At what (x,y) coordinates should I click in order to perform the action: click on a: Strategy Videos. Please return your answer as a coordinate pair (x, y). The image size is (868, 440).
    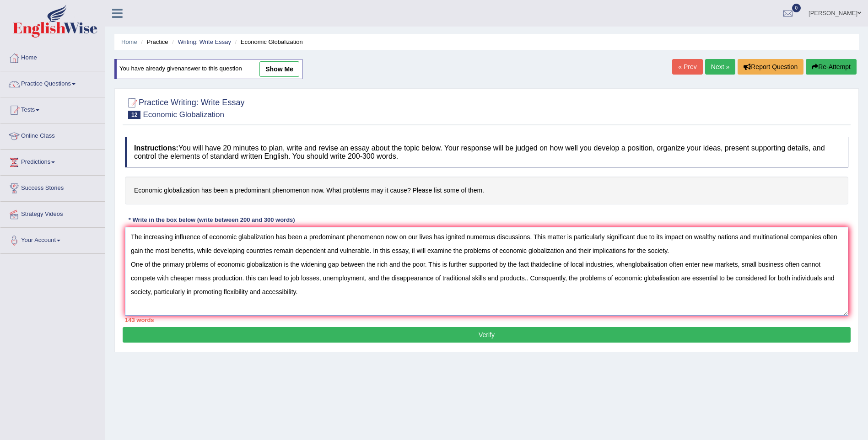
    Looking at the image, I should click on (52, 213).